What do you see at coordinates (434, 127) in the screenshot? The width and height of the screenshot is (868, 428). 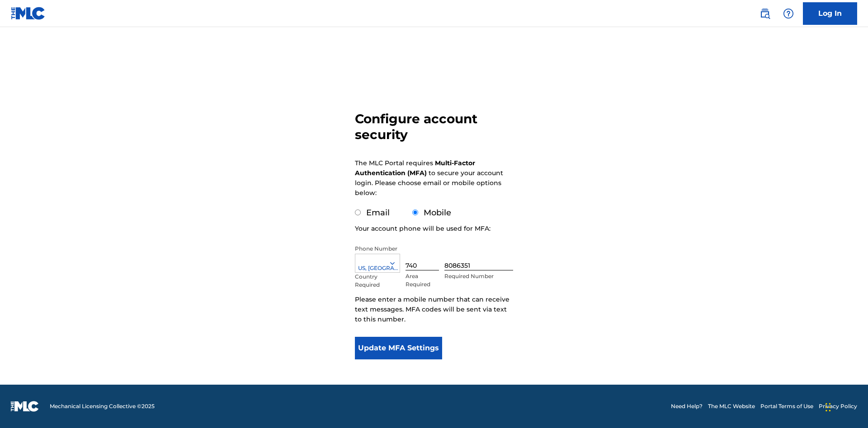 I see `h3: Configure account security` at bounding box center [434, 127].